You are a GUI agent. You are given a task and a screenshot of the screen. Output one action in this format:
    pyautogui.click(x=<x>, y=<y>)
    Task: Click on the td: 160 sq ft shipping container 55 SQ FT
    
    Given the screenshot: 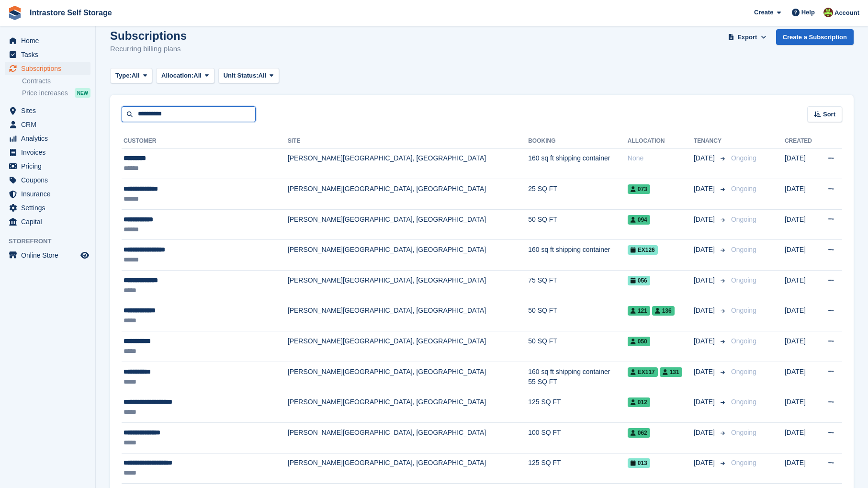 What is the action you would take?
    pyautogui.click(x=578, y=377)
    